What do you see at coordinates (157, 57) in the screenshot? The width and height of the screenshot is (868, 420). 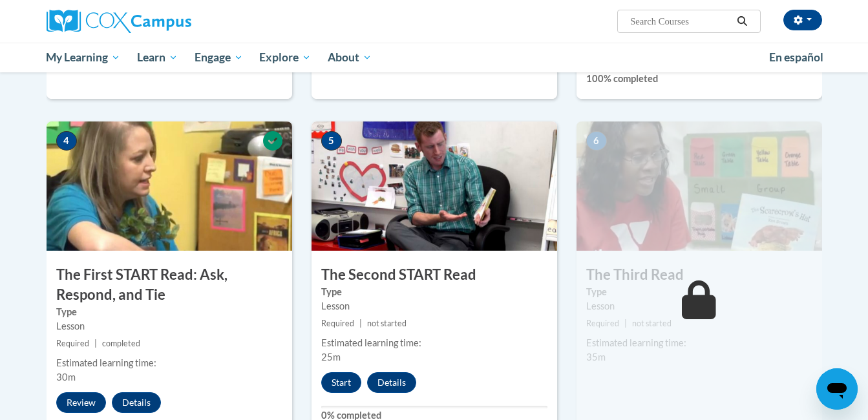 I see `span: Learn` at bounding box center [157, 57].